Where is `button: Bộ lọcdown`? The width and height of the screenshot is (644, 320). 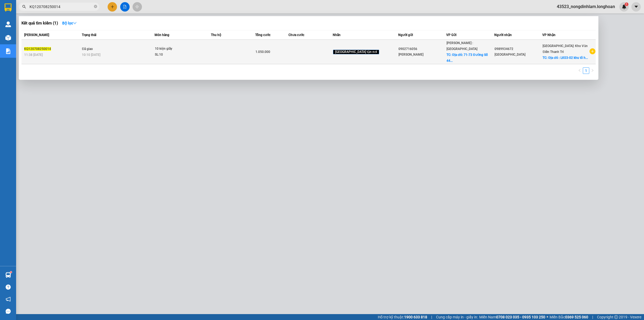 button: Bộ lọcdown is located at coordinates (69, 23).